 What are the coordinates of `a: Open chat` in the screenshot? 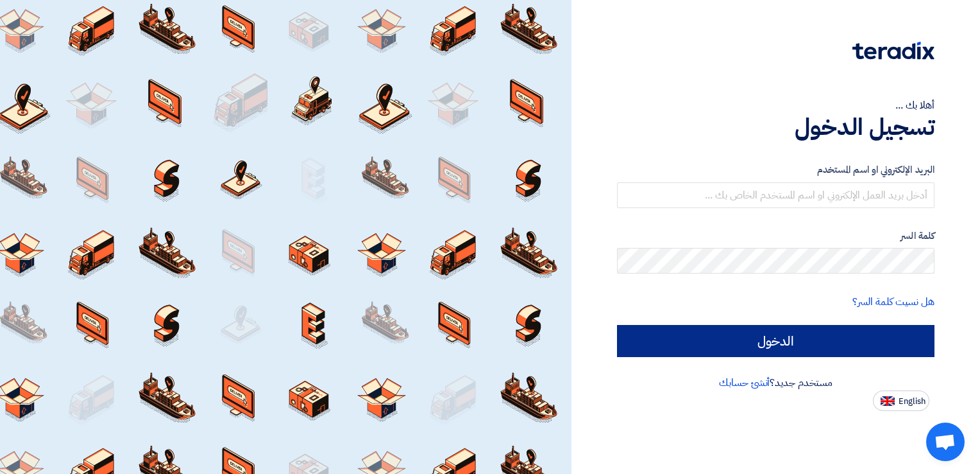 It's located at (945, 441).